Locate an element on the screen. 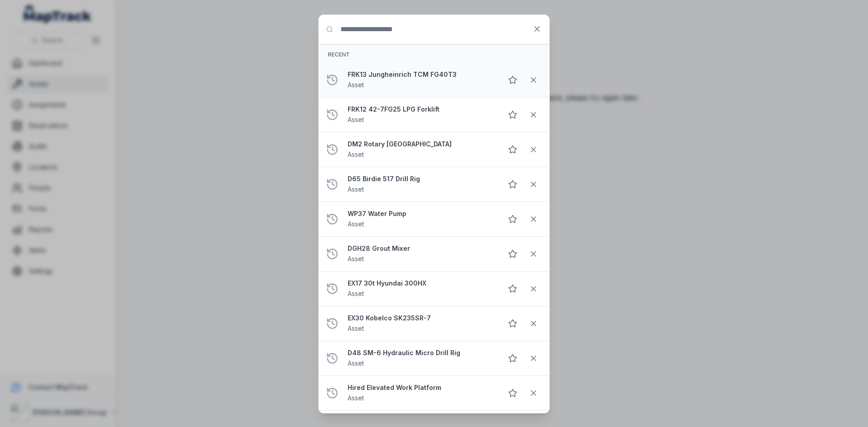 This screenshot has height=427, width=868. strong: FRK12 42-7FG25 LPG Forklift is located at coordinates (422, 110).